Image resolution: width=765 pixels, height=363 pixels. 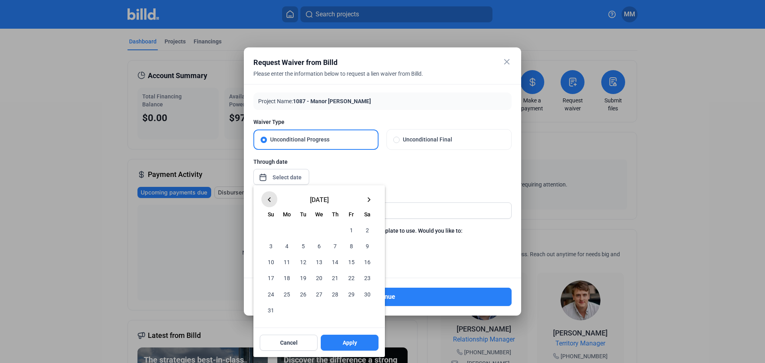 I want to click on span: Sa, so click(x=367, y=214).